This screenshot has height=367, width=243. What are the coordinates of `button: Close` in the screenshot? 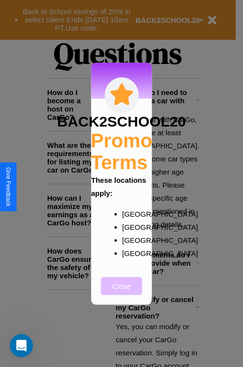 It's located at (121, 286).